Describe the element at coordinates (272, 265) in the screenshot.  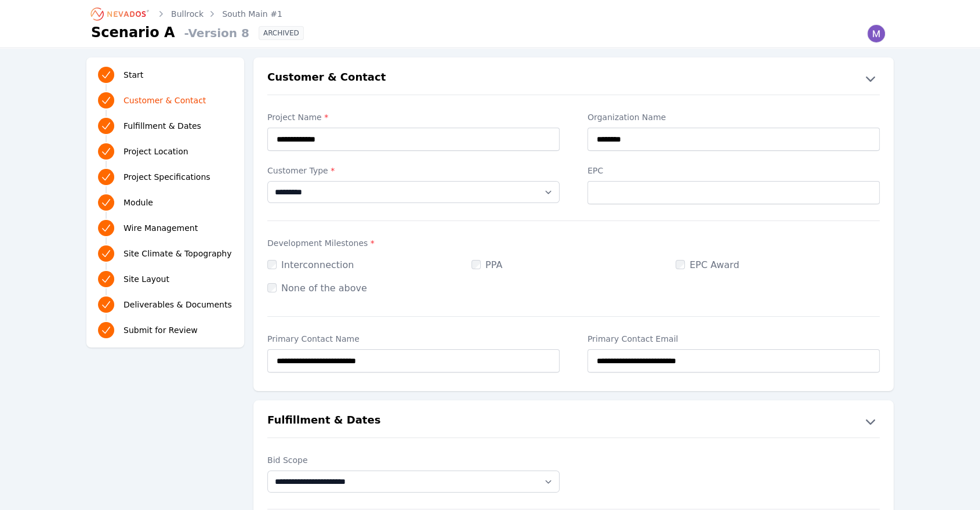
I see `input: Interconnection` at that location.